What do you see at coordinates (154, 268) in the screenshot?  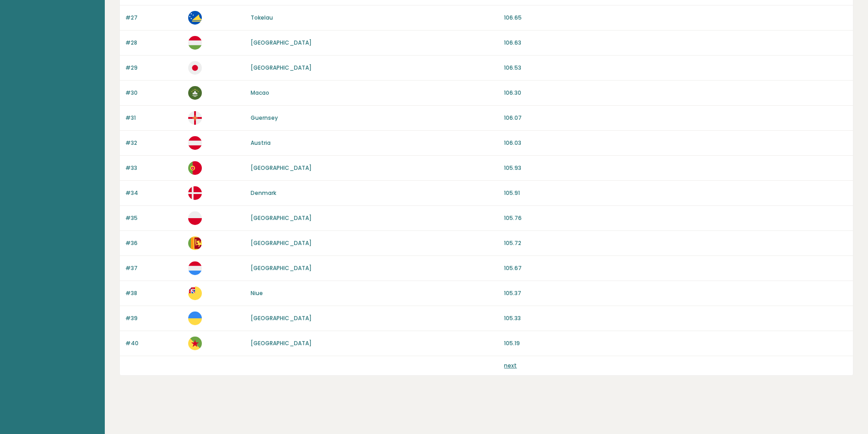 I see `p: #37` at bounding box center [154, 268].